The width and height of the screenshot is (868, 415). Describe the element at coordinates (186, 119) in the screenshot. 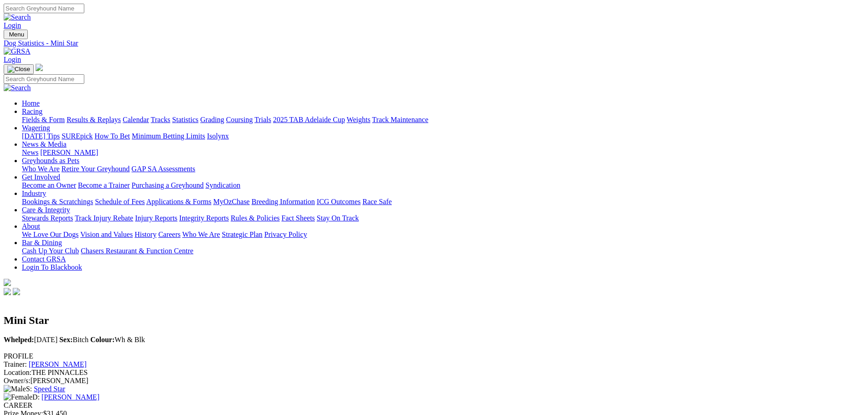

I see `a: Statistics` at that location.